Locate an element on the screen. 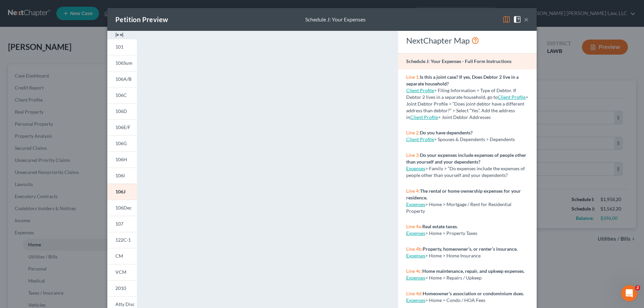  span: 2010 is located at coordinates (121, 288).